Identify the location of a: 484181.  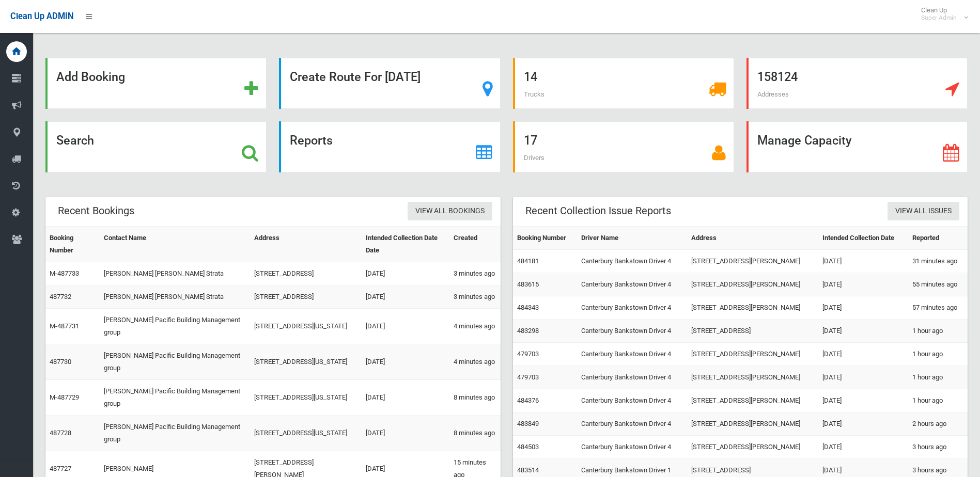
(528, 261).